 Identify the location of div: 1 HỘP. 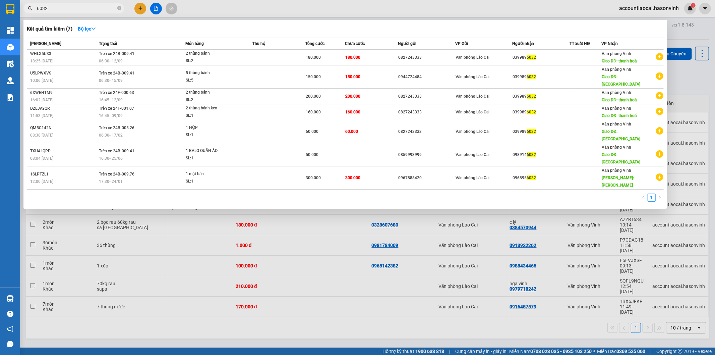
(211, 128).